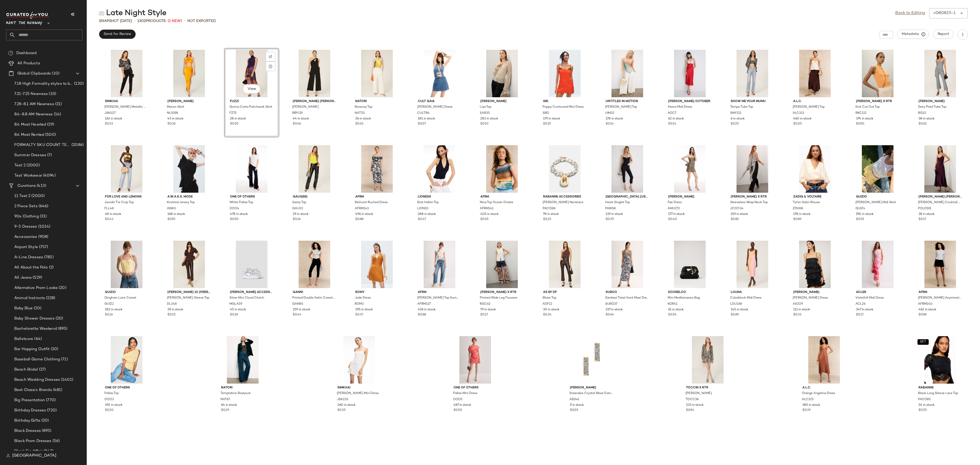 The height and width of the screenshot is (465, 980). Describe the element at coordinates (377, 292) in the screenshot. I see `span: ROMY` at that location.